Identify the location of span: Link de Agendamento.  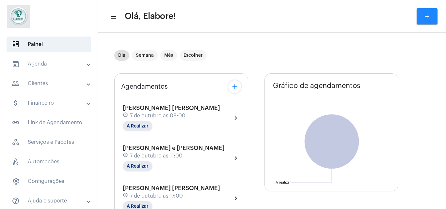
(49, 123).